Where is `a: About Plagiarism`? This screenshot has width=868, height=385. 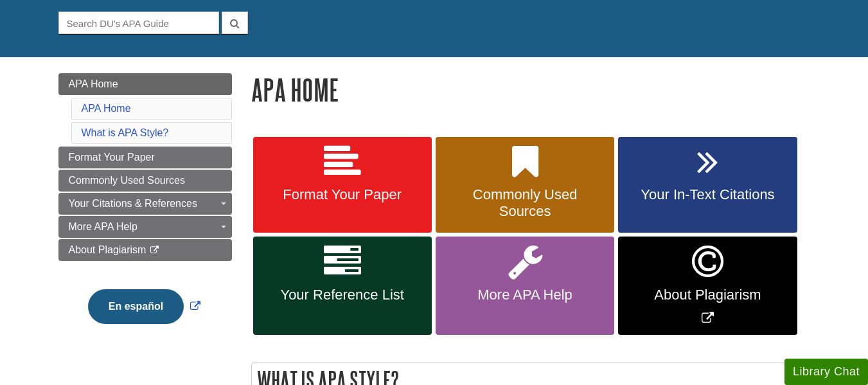
a: About Plagiarism is located at coordinates (145, 250).